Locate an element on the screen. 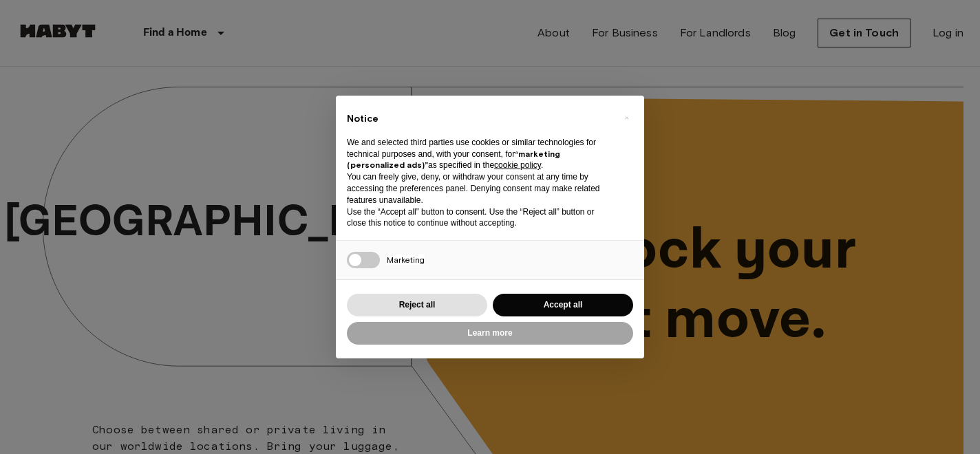 The width and height of the screenshot is (980, 454). button: Close this notice is located at coordinates (626, 118).